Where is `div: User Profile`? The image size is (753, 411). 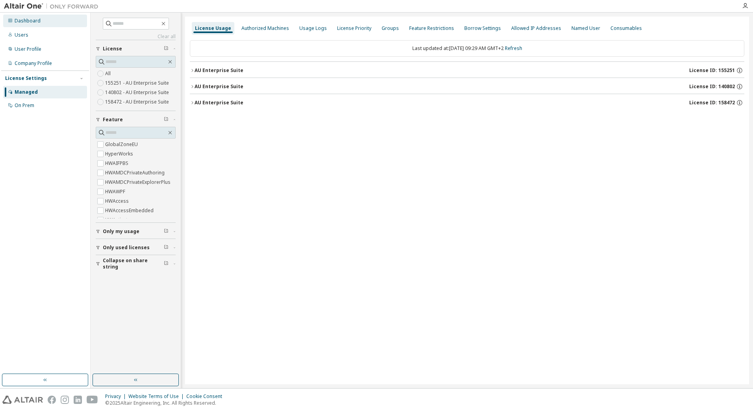 div: User Profile is located at coordinates (28, 49).